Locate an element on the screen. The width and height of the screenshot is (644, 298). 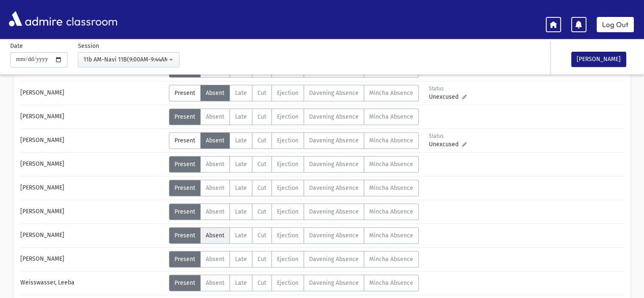
div: 11b AM-Navi 11B(9:00AM-9:44AM) is located at coordinates (125, 60).